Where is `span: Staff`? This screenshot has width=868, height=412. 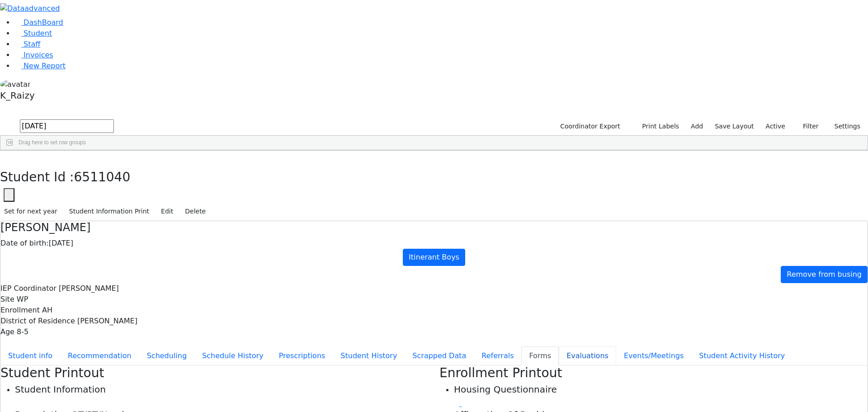
span: Staff is located at coordinates (32, 44).